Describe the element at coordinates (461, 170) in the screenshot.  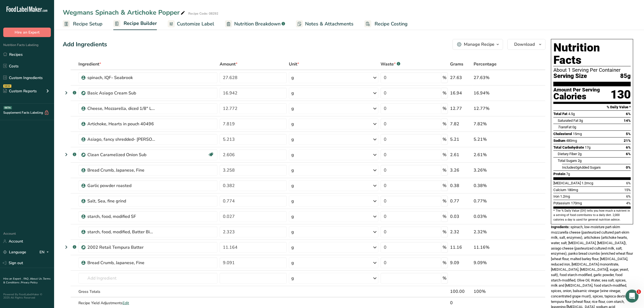
I see `div: 3.26` at that location.